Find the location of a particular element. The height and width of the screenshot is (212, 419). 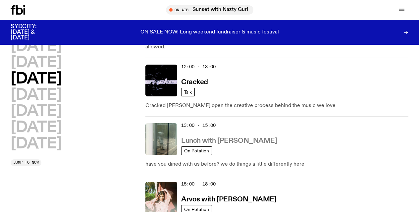

span: Talk is located at coordinates (188, 92).